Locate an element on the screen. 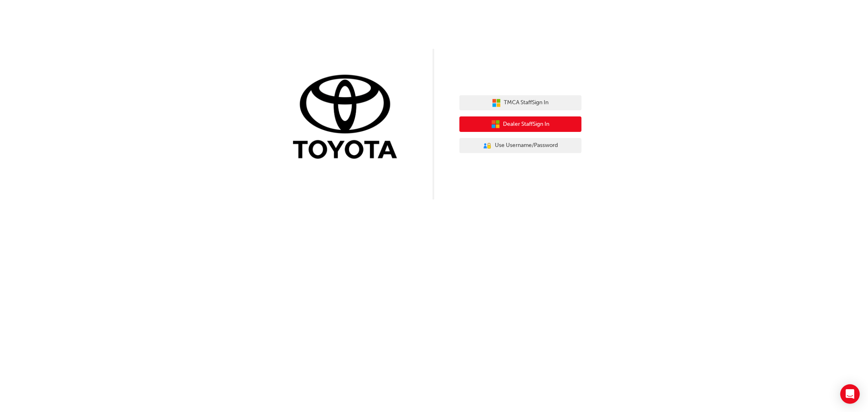 Image resolution: width=868 pixels, height=412 pixels. button: Use Username/Password is located at coordinates (521, 146).